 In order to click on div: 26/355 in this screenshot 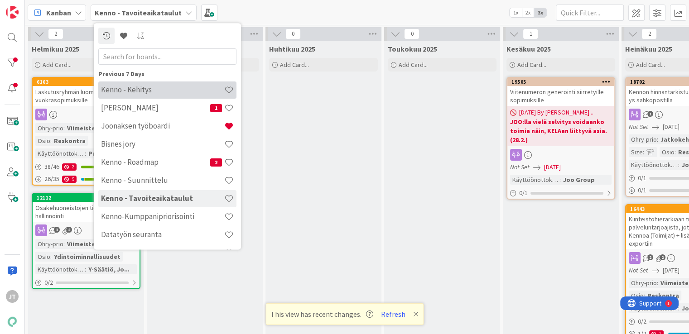, I will do `click(86, 179)`.